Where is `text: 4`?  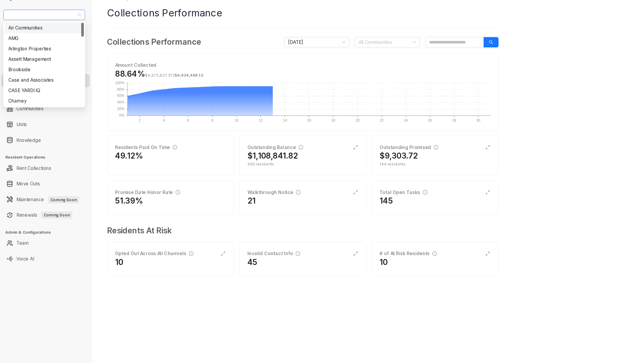 text: 4 is located at coordinates (150, 122).